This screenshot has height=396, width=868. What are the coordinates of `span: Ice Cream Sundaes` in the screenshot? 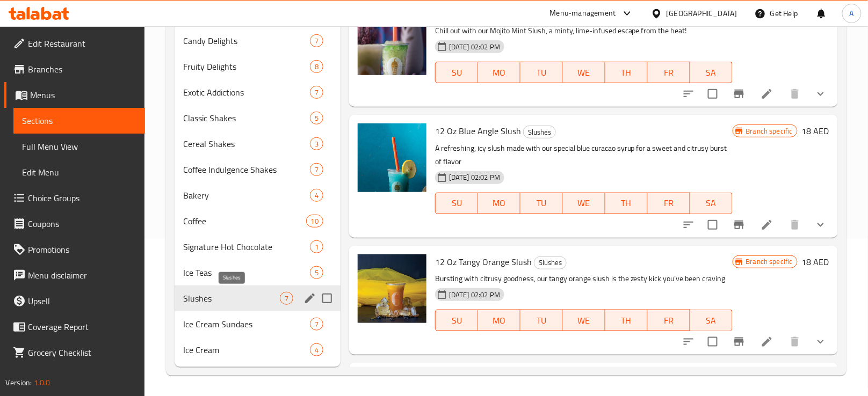 It's located at (246, 324).